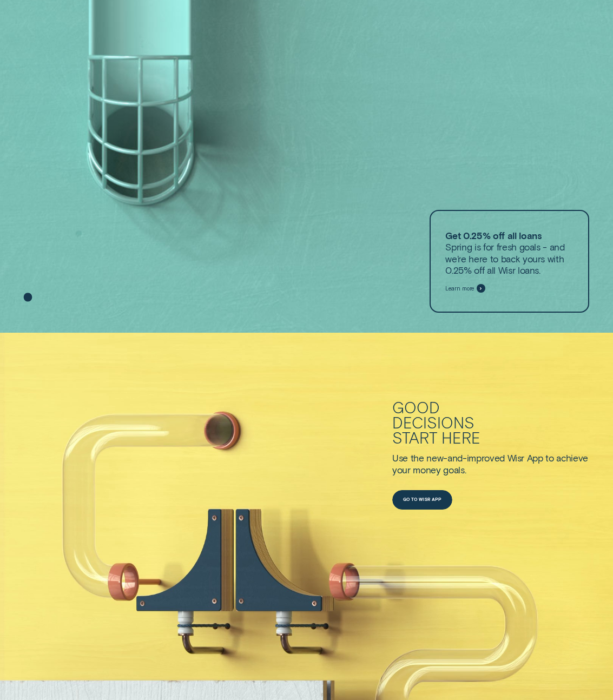  What do you see at coordinates (417, 458) in the screenshot?
I see `div: the` at bounding box center [417, 458].